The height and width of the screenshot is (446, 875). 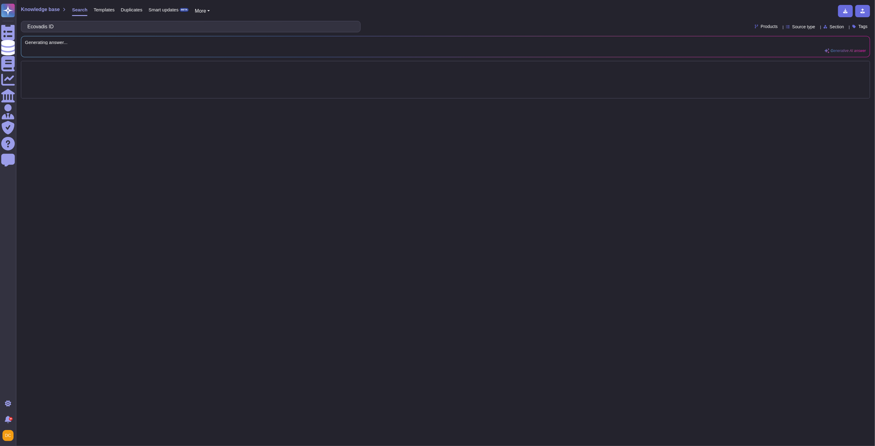 I want to click on span: Generating answer..., so click(x=446, y=42).